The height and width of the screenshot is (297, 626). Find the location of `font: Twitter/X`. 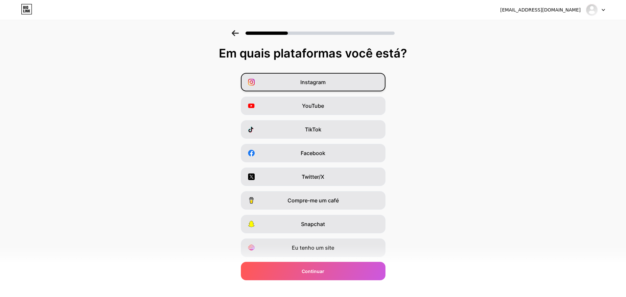

font: Twitter/X is located at coordinates (313, 177).